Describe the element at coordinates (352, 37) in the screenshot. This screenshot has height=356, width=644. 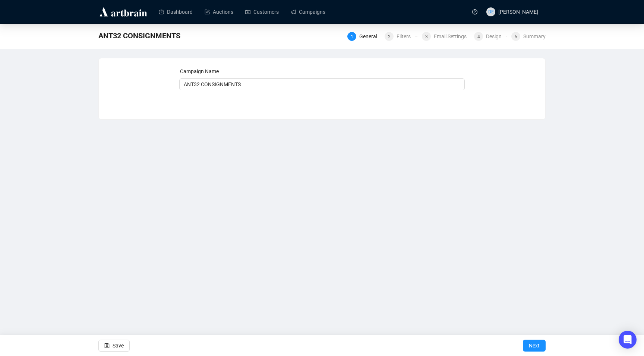
I see `span: 1` at that location.